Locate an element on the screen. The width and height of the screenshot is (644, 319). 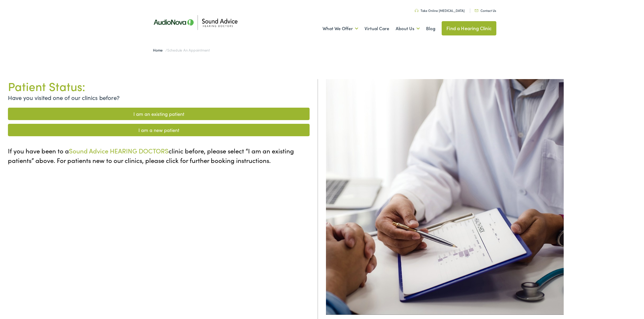
a: About Us is located at coordinates (407, 28).